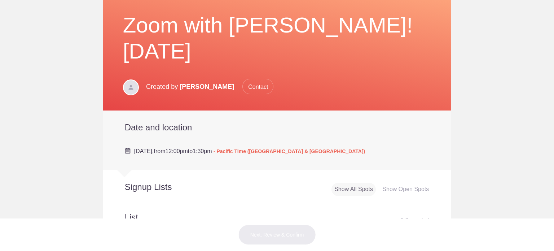 This screenshot has height=251, width=554. I want to click on span: Contact, so click(258, 86).